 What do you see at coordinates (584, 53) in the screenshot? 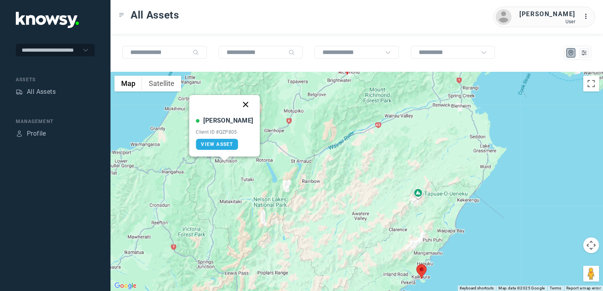
I see `div: List` at bounding box center [584, 53].